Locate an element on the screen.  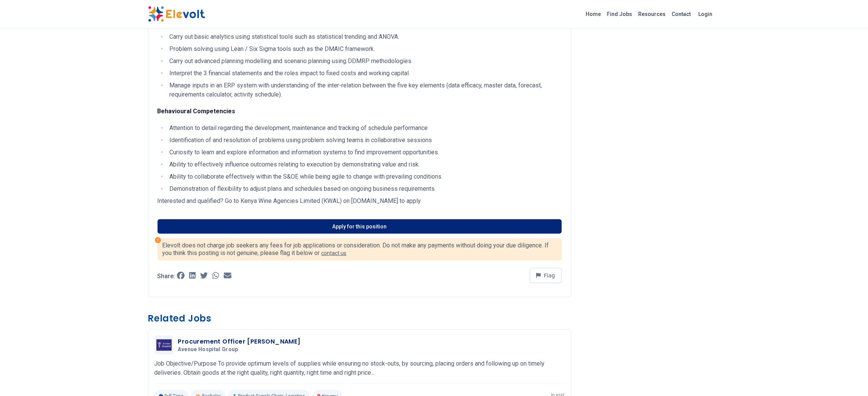
p: Share: is located at coordinates (166, 276).